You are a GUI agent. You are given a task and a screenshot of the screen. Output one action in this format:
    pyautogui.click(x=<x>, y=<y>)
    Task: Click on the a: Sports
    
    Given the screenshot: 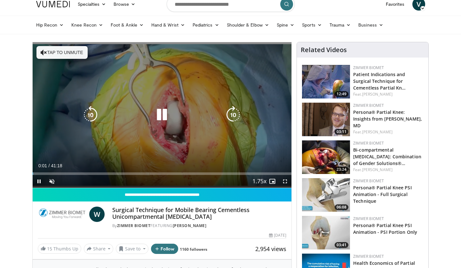 What is the action you would take?
    pyautogui.click(x=312, y=25)
    